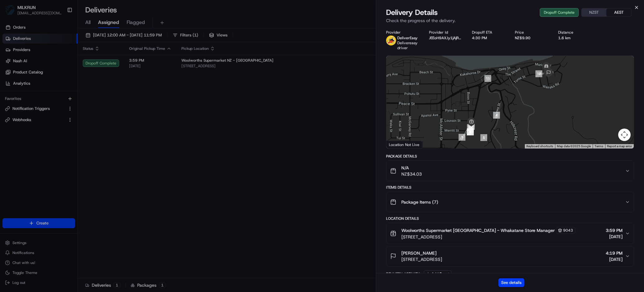 The height and width of the screenshot is (292, 644). What do you see at coordinates (539, 74) in the screenshot?
I see `div: 12` at bounding box center [539, 74].